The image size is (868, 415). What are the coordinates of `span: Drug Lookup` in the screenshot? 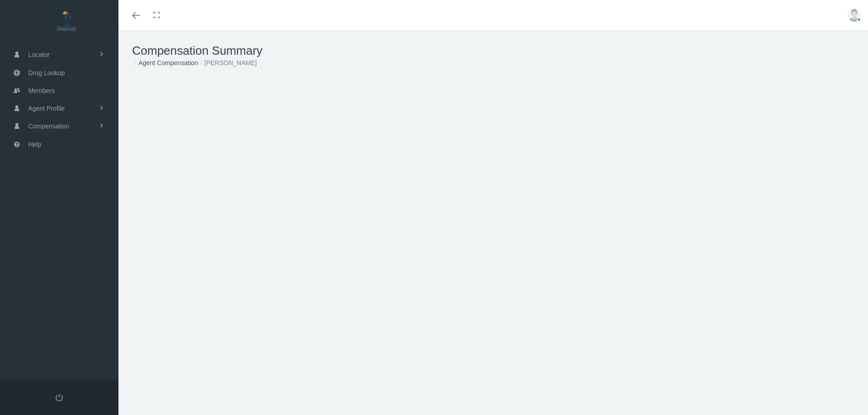 It's located at (47, 73).